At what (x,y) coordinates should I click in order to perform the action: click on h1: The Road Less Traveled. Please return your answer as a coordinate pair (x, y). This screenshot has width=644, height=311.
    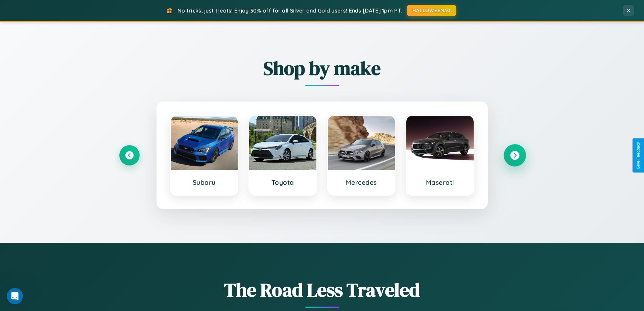
    Looking at the image, I should click on (322, 289).